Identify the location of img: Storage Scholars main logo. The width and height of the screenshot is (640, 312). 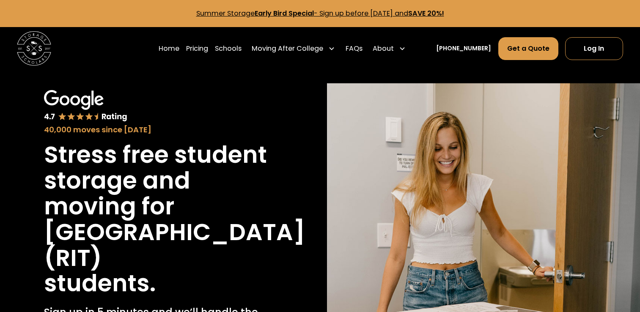
(34, 48).